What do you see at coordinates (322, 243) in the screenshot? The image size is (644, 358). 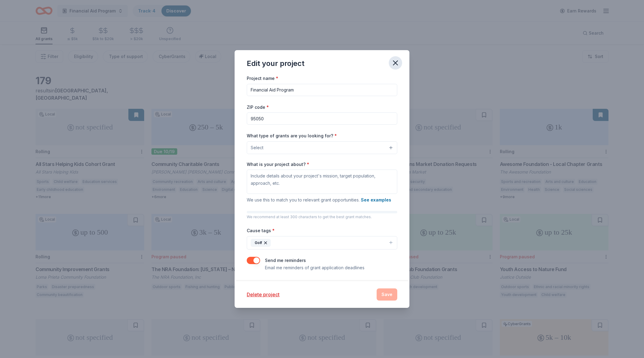 I see `button: Golf` at bounding box center [322, 243].